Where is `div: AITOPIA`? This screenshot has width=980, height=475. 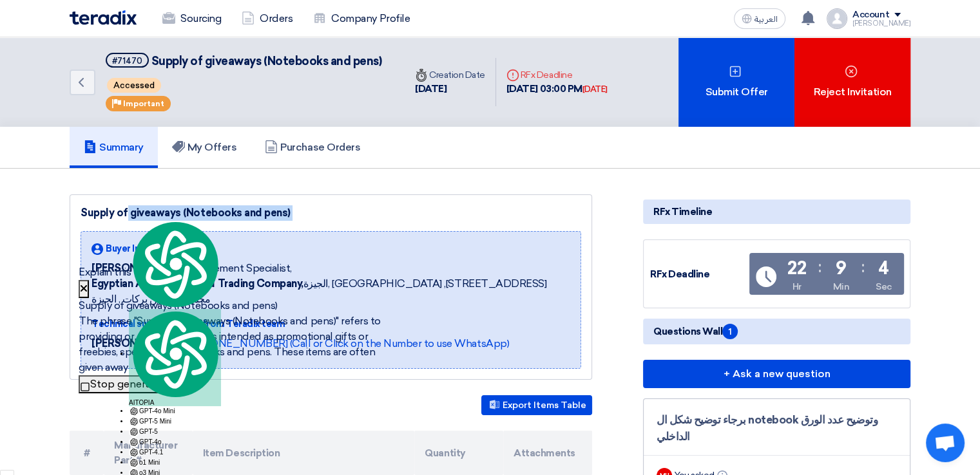 div: AITOPIA is located at coordinates (174, 358).